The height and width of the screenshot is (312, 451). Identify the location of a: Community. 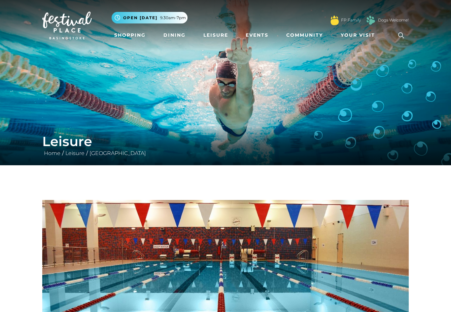
(305, 35).